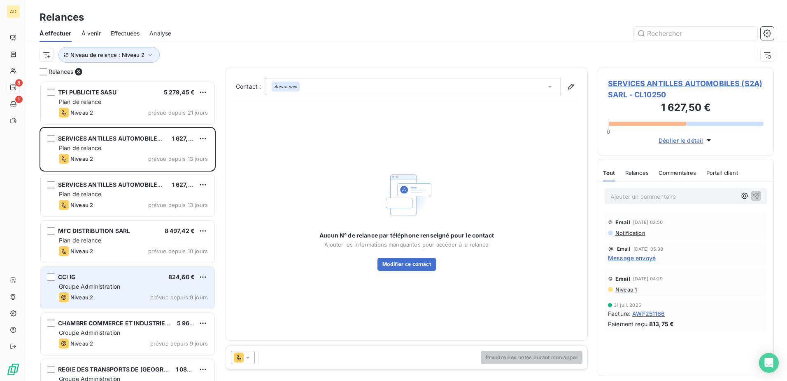 This screenshot has height=381, width=787. Describe the element at coordinates (192, 322) in the screenshot. I see `span: 5 967,50 €` at that location.